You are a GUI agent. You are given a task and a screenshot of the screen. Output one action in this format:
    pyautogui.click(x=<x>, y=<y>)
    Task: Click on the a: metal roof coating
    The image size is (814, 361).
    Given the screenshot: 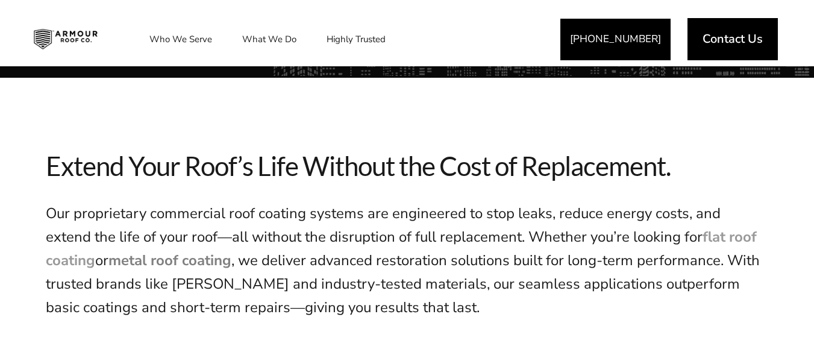 What is the action you would take?
    pyautogui.click(x=170, y=260)
    